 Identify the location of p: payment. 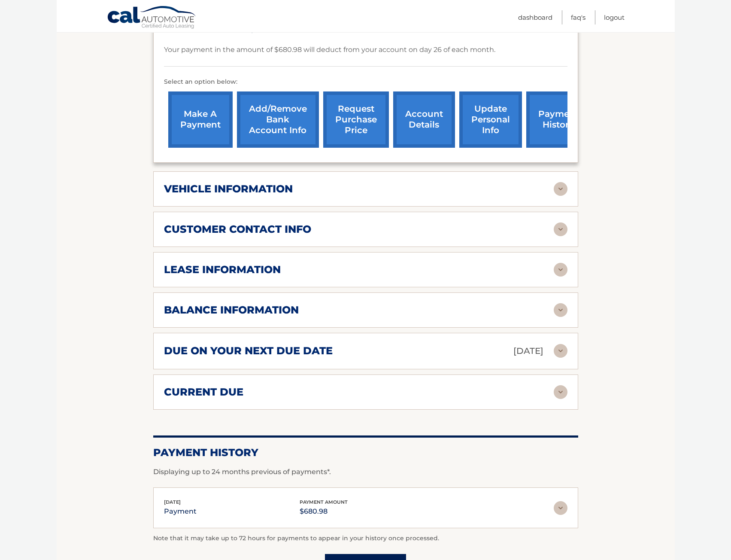
(180, 511).